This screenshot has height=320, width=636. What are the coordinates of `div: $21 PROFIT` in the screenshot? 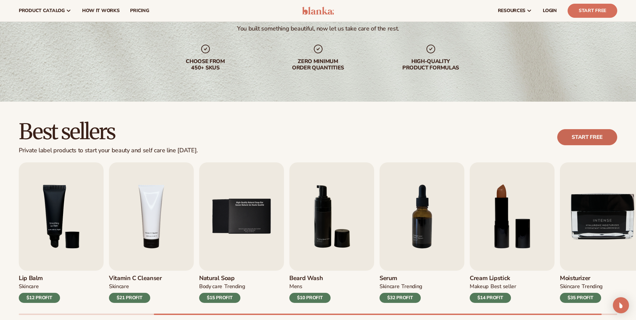 It's located at (129, 298).